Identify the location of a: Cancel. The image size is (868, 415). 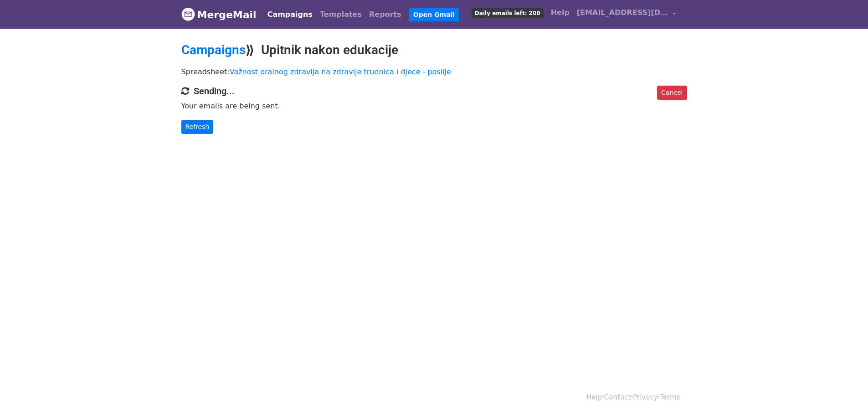
(672, 92).